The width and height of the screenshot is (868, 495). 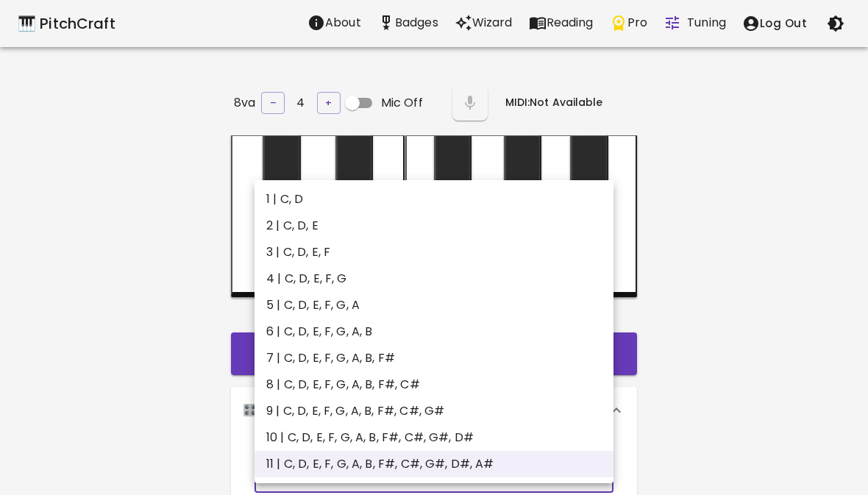 What do you see at coordinates (434, 253) in the screenshot?
I see `li: 3 | C, D, E, F` at bounding box center [434, 253].